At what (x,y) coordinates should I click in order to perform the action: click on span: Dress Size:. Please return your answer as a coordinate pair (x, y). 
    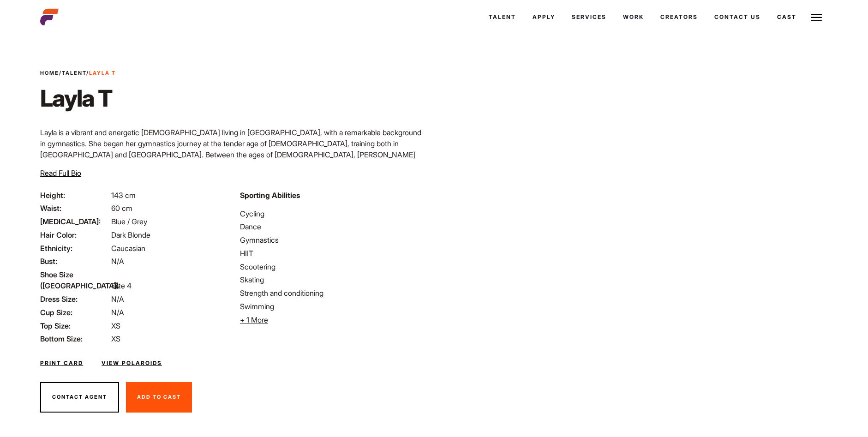
    Looking at the image, I should click on (75, 299).